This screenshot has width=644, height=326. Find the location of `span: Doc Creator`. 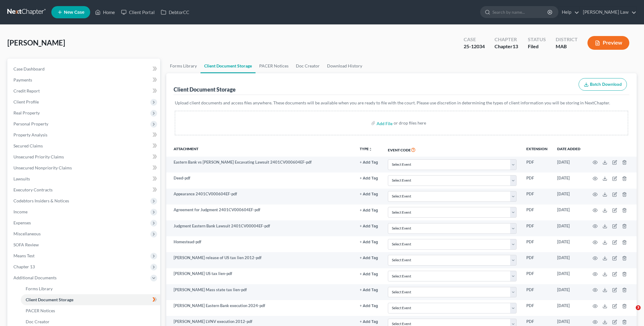

span: Doc Creator is located at coordinates (37, 322).